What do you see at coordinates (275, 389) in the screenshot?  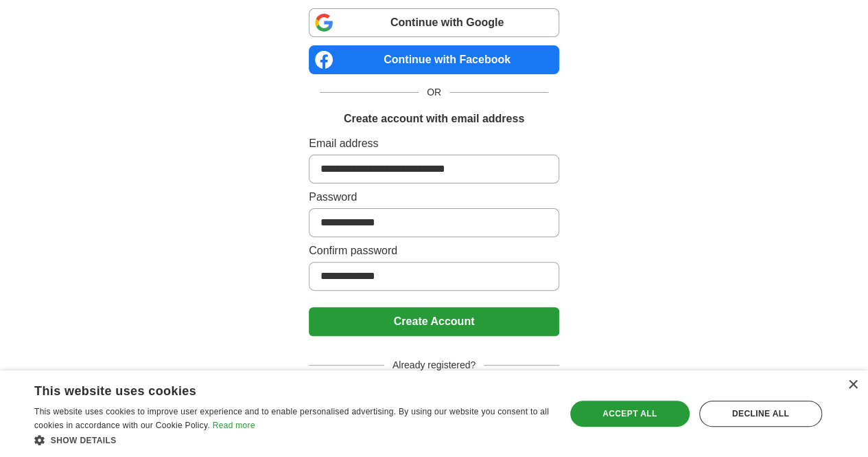 I see `div: This website uses cookies` at bounding box center [275, 389].